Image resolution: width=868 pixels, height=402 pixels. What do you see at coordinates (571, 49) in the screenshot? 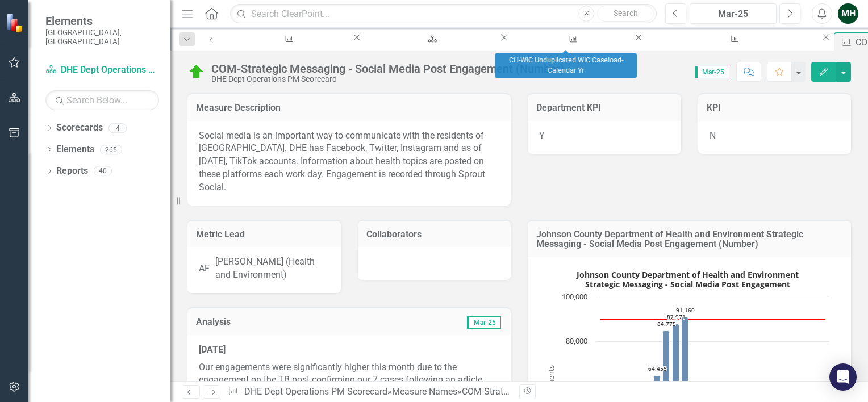
I see `div: CH-WIC - WIC Clients and Visits` at bounding box center [571, 49].